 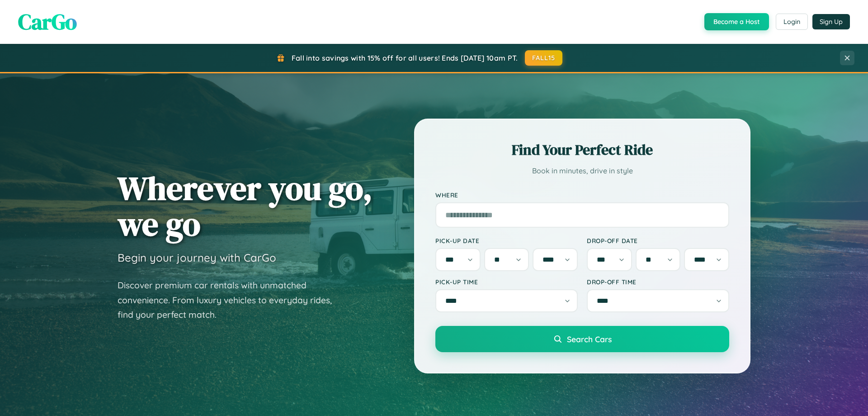 I want to click on button: FALL15, so click(x=544, y=58).